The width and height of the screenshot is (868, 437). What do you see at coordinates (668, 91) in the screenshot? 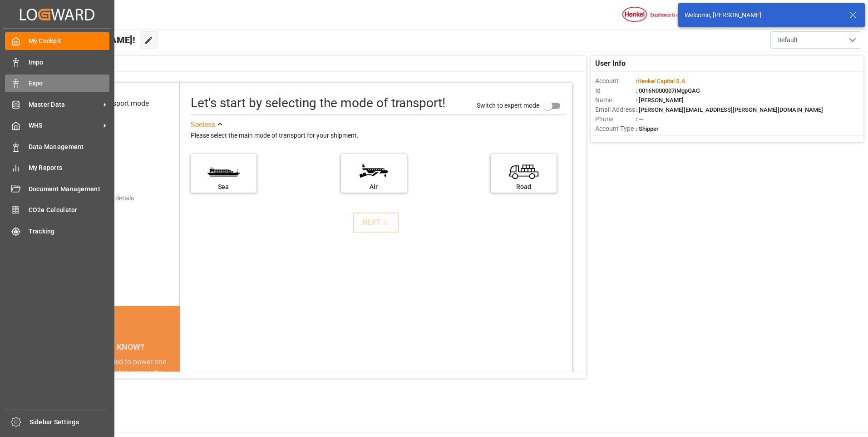
I see `span: : 0016N000007IMgpQAG` at bounding box center [668, 91].